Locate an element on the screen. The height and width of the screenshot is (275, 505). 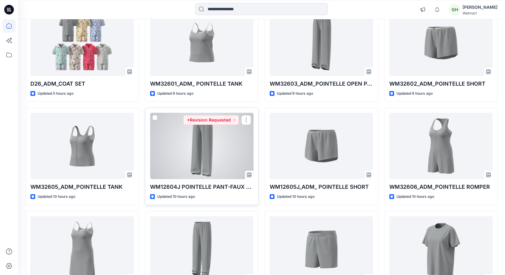
p: WM32603_ADM_POINTELLE OPEN PANT is located at coordinates (321, 84).